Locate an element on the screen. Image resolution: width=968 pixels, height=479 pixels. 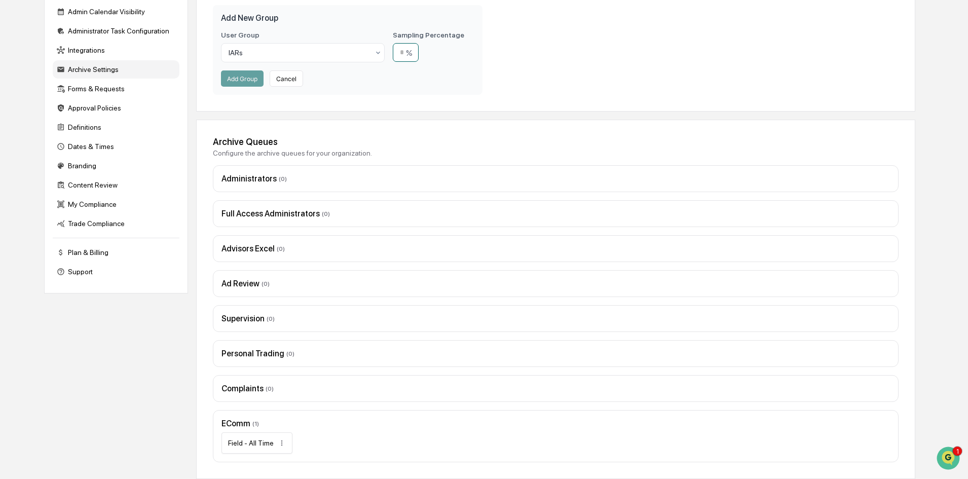
div: Definitions is located at coordinates (116, 127).